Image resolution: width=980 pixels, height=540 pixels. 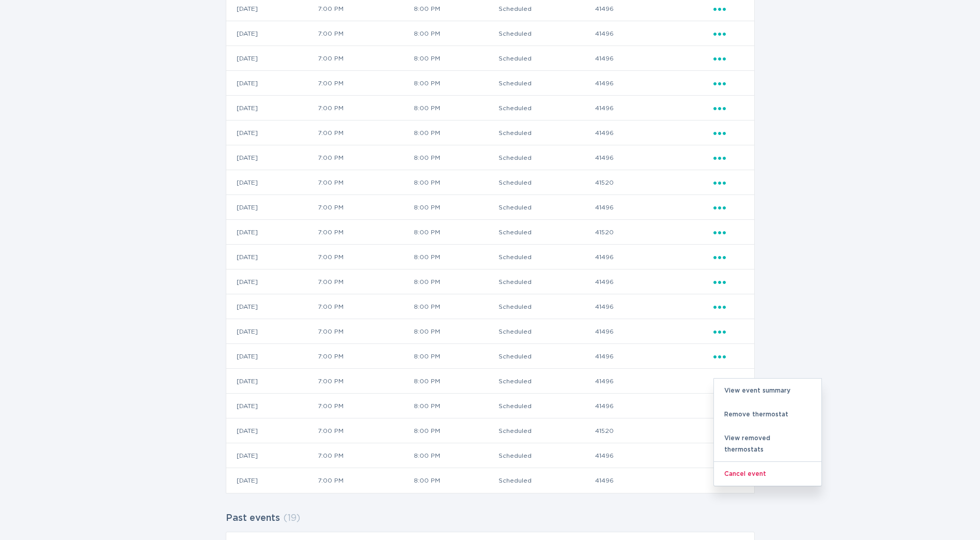 I want to click on tr: 7da2ad5bb35347aaa244f18cb2ae77cb, so click(x=490, y=381).